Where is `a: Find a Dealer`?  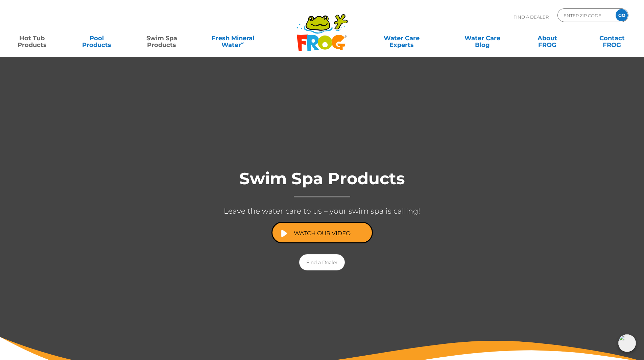
a: Find a Dealer is located at coordinates (322, 262).